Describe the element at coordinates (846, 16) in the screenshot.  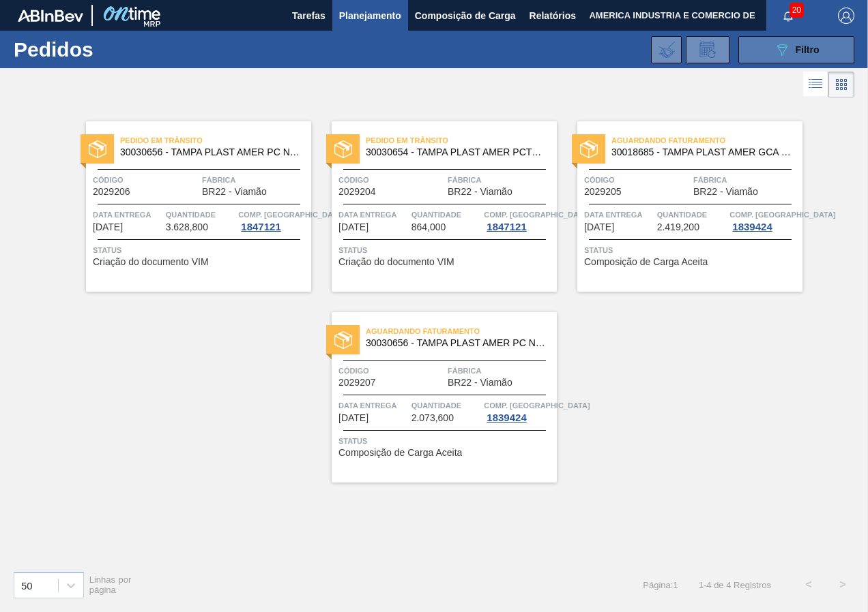
I see `img: Logout` at that location.